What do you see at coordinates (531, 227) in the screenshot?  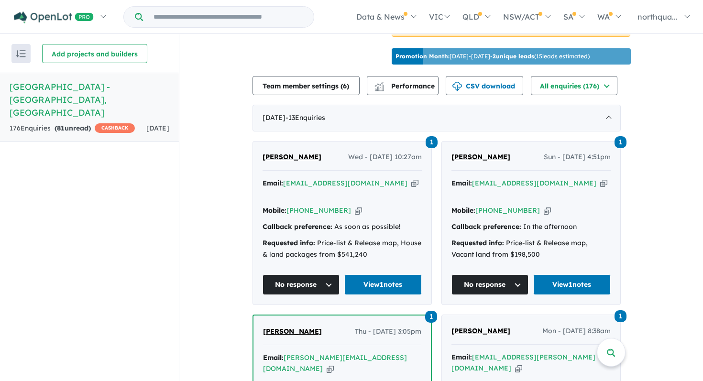 I see `div: In the afternoon` at bounding box center [531, 227].